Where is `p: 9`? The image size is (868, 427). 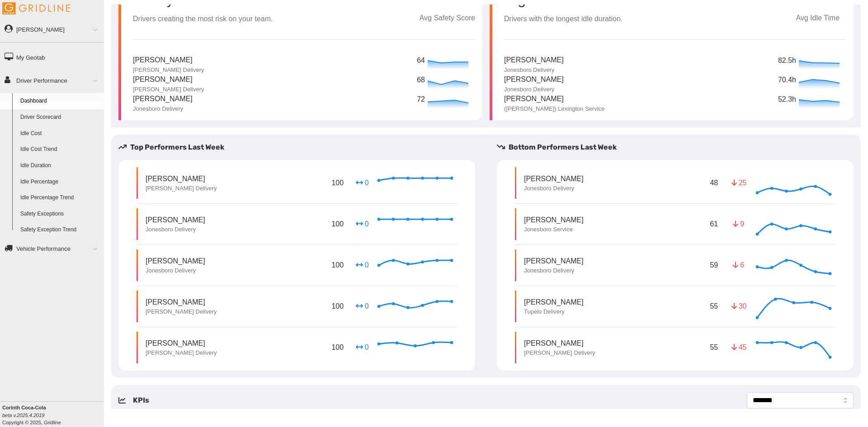 p: 9 is located at coordinates (738, 223).